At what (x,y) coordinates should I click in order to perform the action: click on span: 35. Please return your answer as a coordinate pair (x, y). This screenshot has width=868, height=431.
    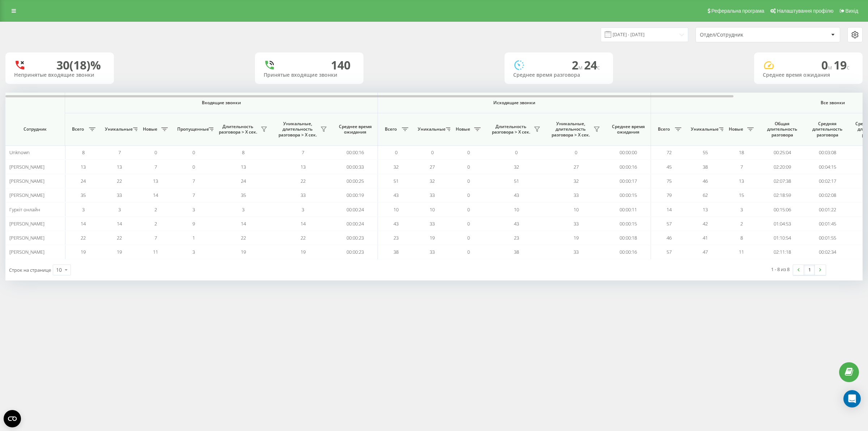
    Looking at the image, I should click on (243, 195).